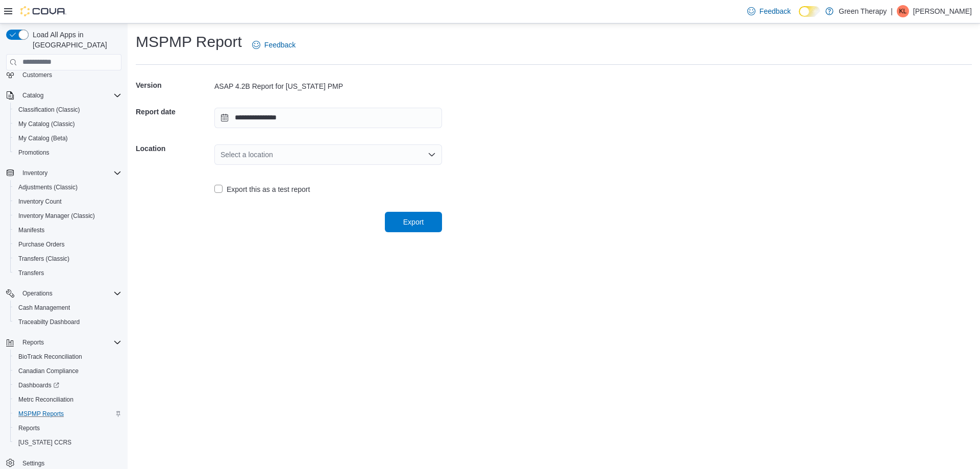 This screenshot has height=469, width=980. What do you see at coordinates (68, 124) in the screenshot?
I see `button: My Catalog (Classic)` at bounding box center [68, 124].